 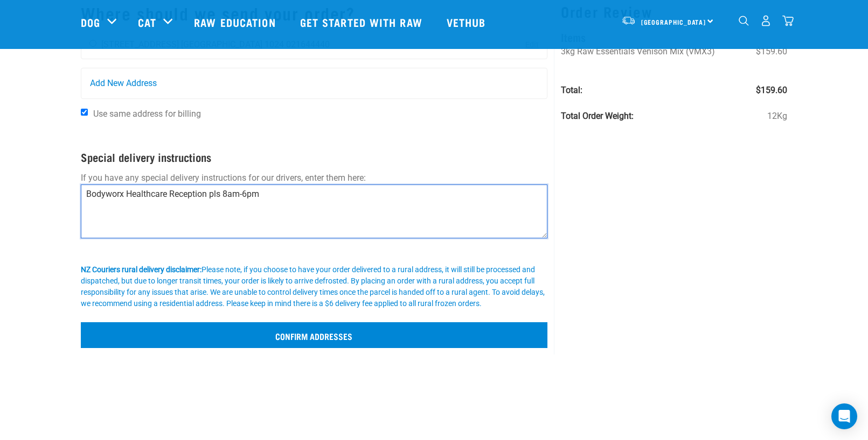 What do you see at coordinates (314, 287) in the screenshot?
I see `div: Please note, if you choose to have your order delivered to a rural address, it will still be proc...` at bounding box center [314, 287].